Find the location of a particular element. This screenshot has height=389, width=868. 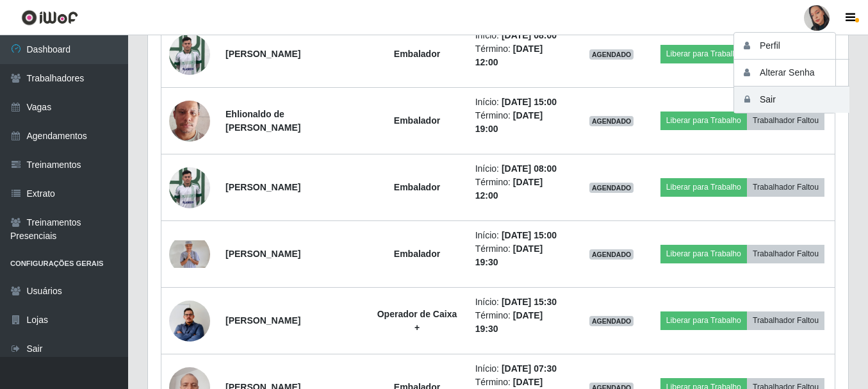

button: Alterar Senha is located at coordinates (792, 73).